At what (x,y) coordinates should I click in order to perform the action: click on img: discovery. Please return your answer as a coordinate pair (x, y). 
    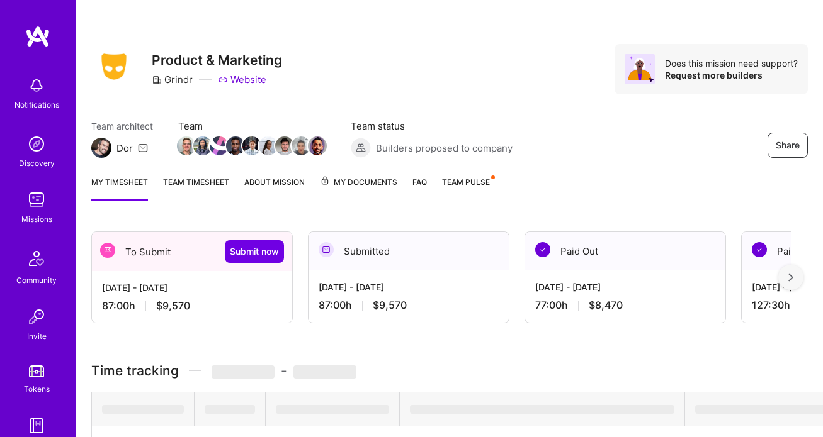
    Looking at the image, I should click on (37, 144).